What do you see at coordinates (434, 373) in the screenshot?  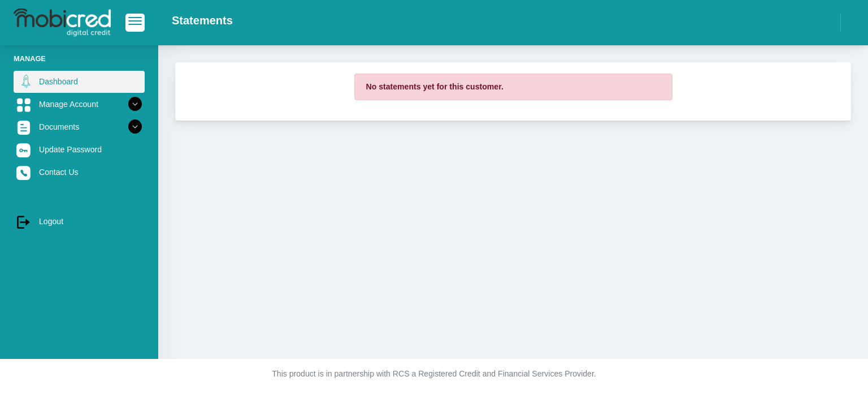 I see `p: This product is in partnership with RCS a Registered Credit and Financial Services Provider.` at bounding box center [434, 373].